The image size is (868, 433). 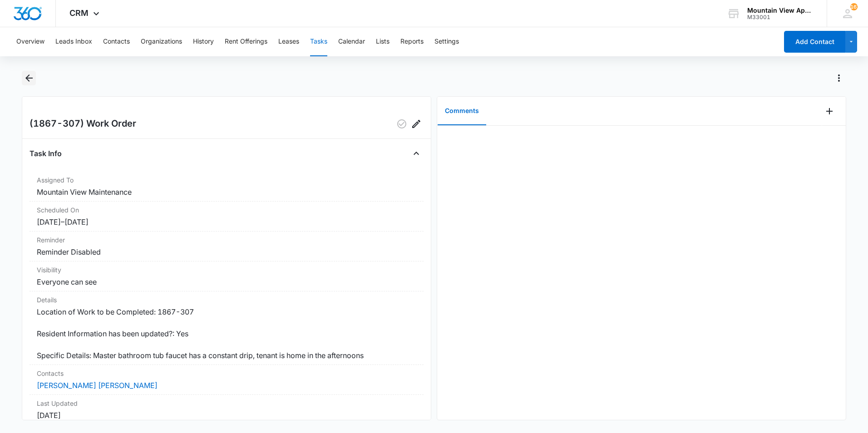 What do you see at coordinates (412, 42) in the screenshot?
I see `button: Reports` at bounding box center [412, 42].